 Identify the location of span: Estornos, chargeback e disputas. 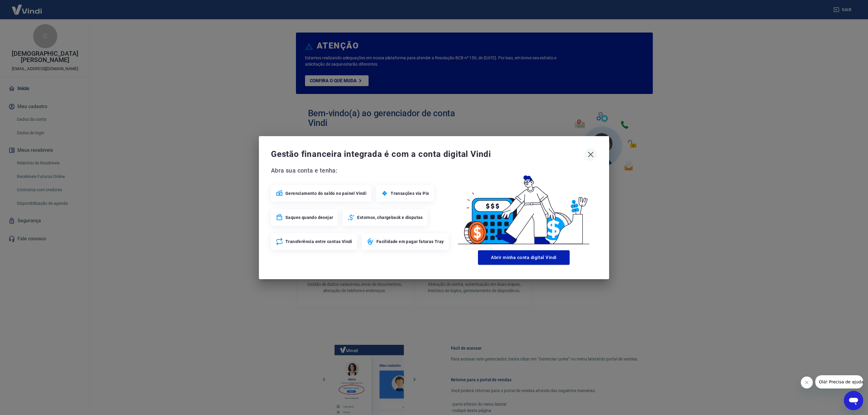
(390, 217).